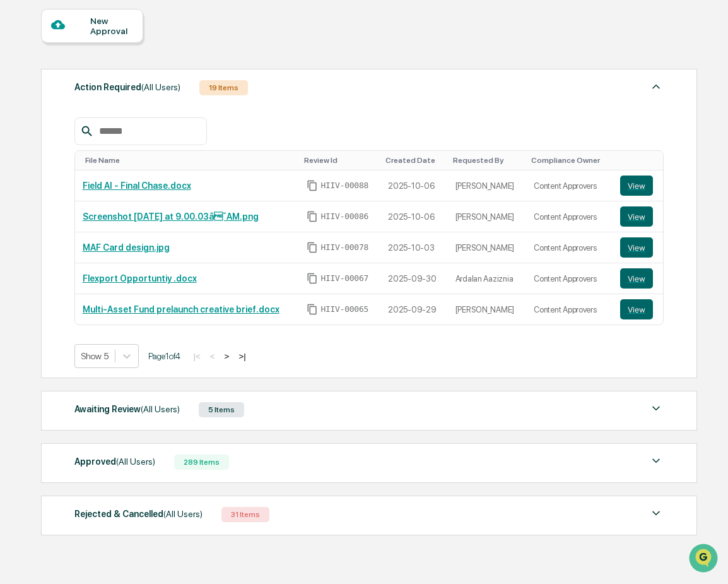 The image size is (728, 584). I want to click on div: New Approval, so click(111, 26).